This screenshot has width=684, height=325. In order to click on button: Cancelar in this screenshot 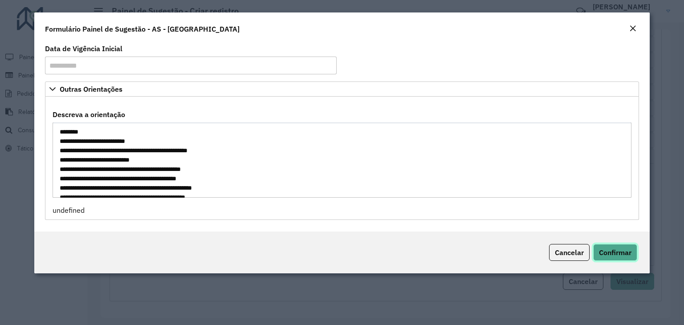, I will do `click(569, 253)`.